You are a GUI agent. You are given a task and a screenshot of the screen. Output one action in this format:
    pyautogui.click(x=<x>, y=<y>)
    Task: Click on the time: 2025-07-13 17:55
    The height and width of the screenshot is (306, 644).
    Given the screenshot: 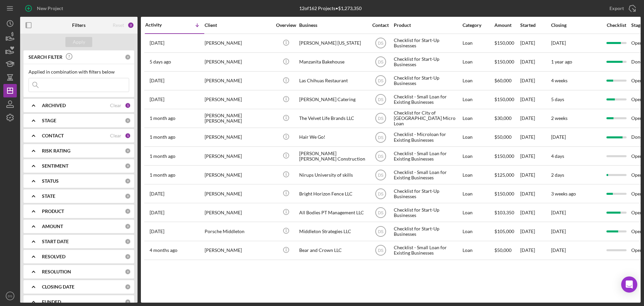 What is the action you would take?
    pyautogui.click(x=162, y=175)
    